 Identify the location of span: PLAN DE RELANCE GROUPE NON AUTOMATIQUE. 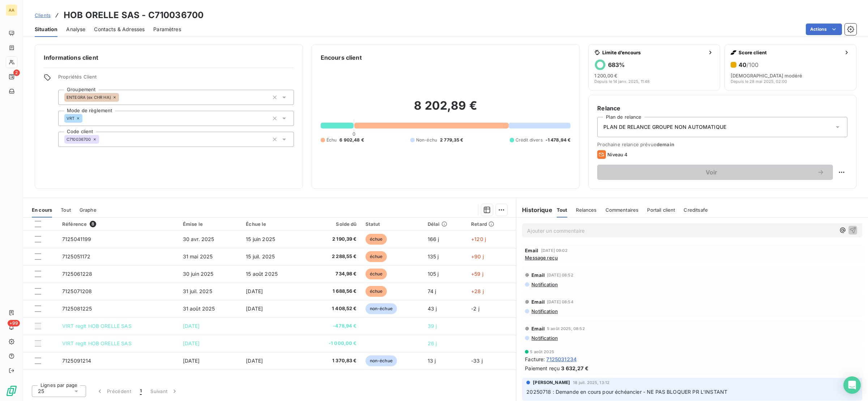
(665, 127).